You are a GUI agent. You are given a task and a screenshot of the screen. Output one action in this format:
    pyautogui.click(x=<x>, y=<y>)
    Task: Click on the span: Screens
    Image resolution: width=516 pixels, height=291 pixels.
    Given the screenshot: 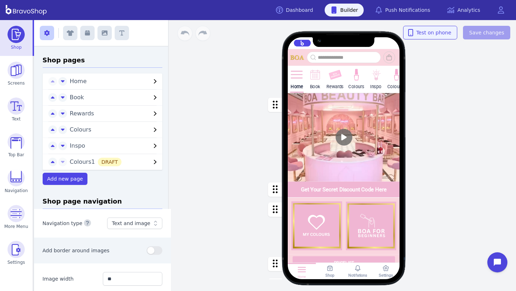 What is the action you would take?
    pyautogui.click(x=16, y=83)
    